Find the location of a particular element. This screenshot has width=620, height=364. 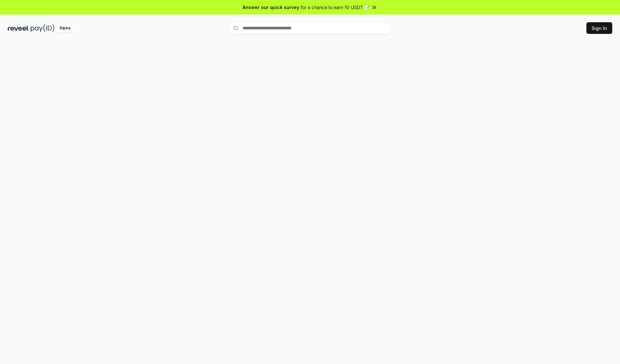

img: pay_id is located at coordinates (43, 28).